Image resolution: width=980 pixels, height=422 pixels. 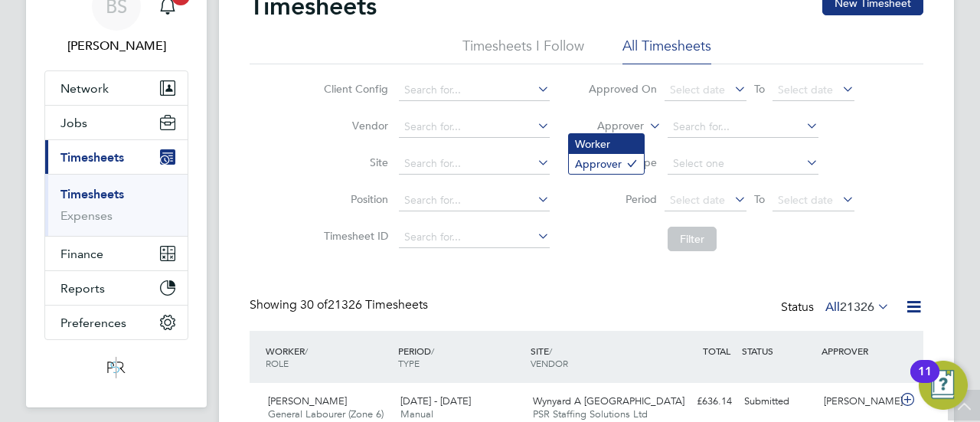 I want to click on label: Period, so click(x=623, y=199).